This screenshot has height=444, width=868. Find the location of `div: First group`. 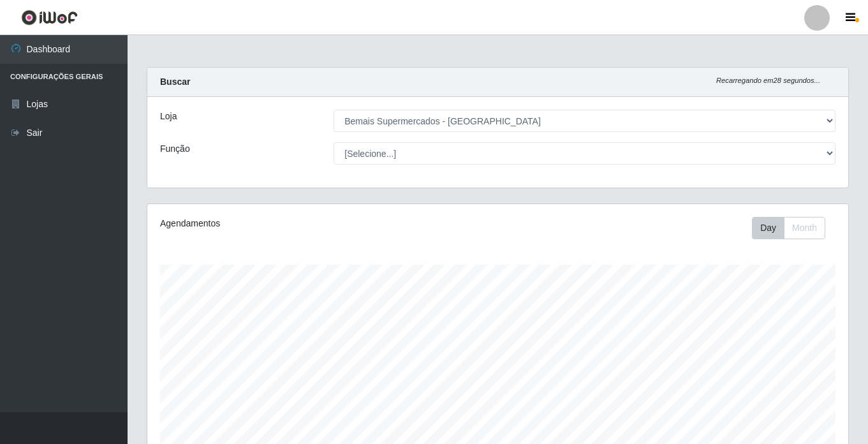

div: First group is located at coordinates (788, 227).